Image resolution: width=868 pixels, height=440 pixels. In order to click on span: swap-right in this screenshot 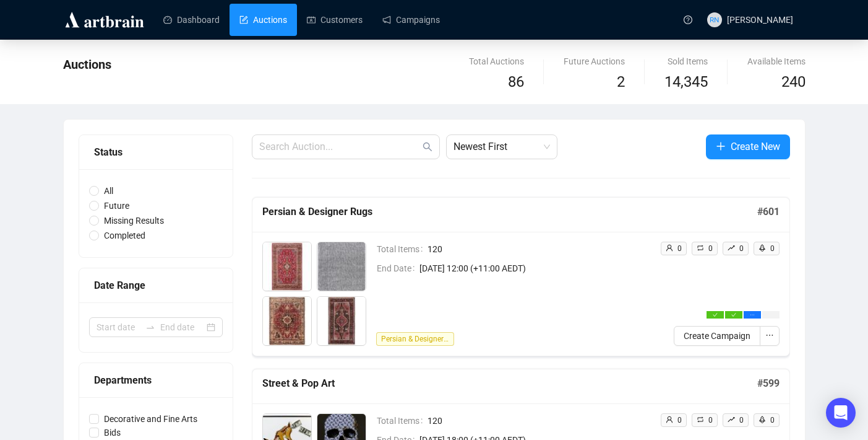, I will do `click(150, 327)`.